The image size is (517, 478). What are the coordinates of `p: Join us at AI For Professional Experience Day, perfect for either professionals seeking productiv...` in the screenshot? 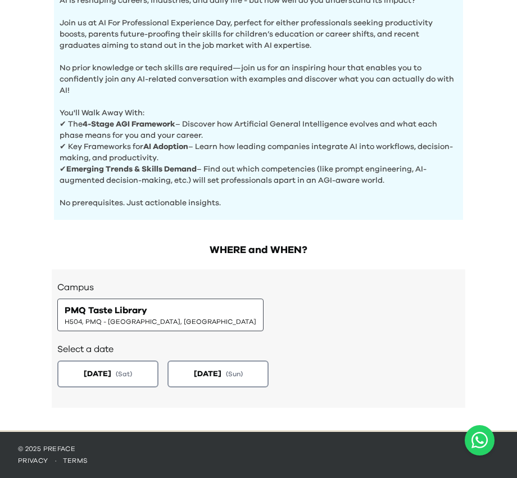 It's located at (259, 29).